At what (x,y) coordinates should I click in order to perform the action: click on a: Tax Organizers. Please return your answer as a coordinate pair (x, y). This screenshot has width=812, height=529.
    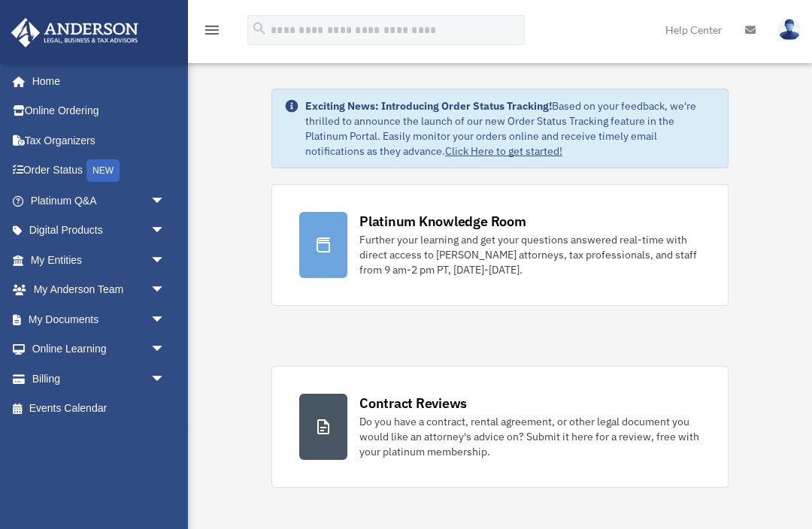
    Looking at the image, I should click on (99, 141).